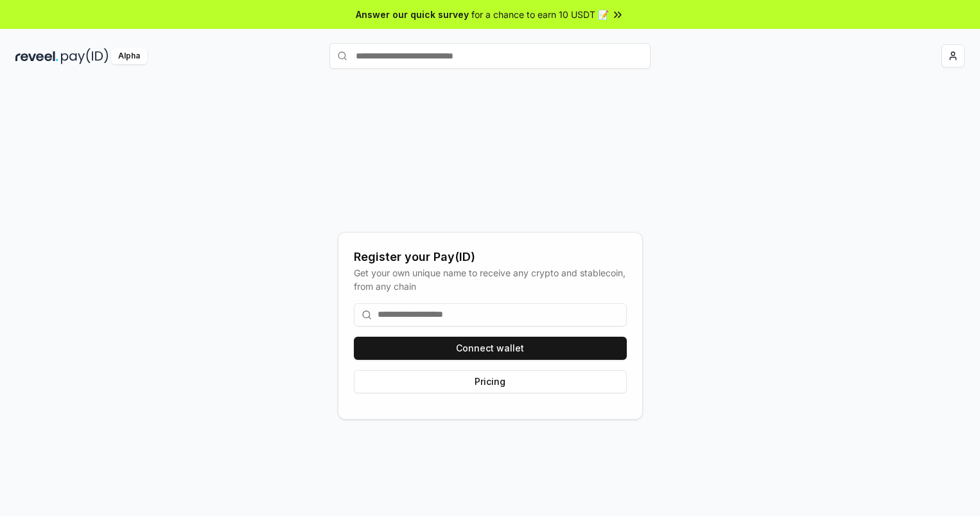 The width and height of the screenshot is (980, 516). I want to click on div: Alpha, so click(129, 56).